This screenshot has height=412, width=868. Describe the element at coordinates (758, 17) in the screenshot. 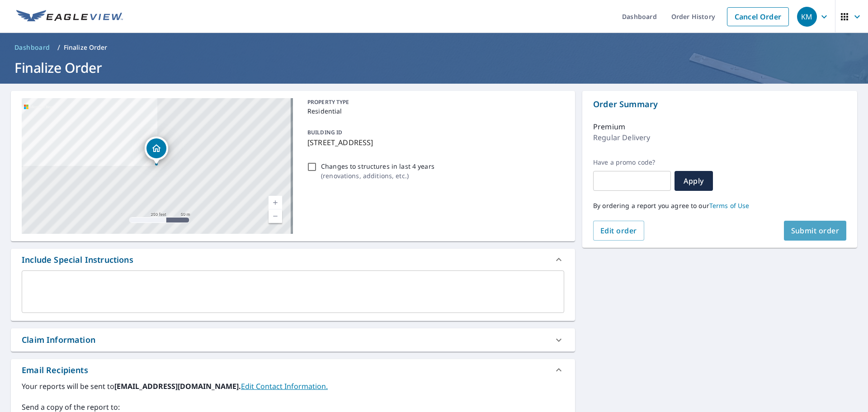

I see `a: Cancel Order` at that location.